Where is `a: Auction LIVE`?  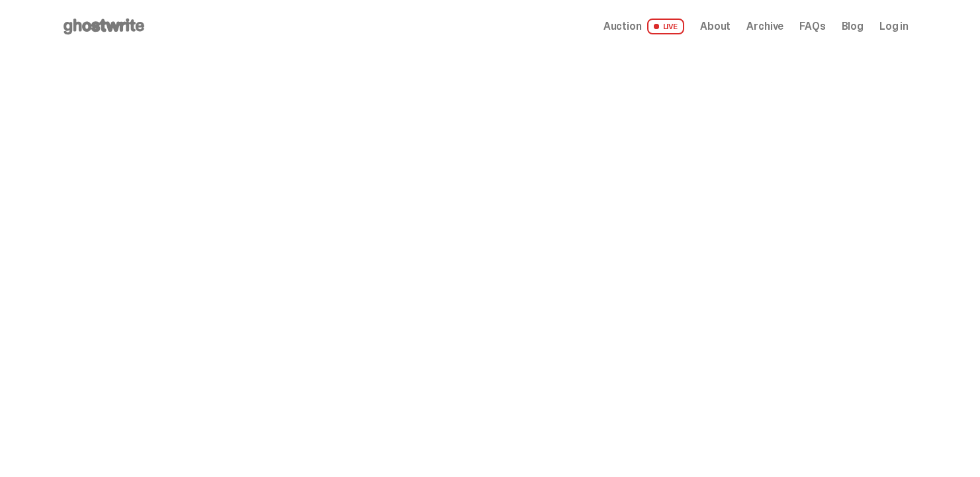
a: Auction LIVE is located at coordinates (644, 27).